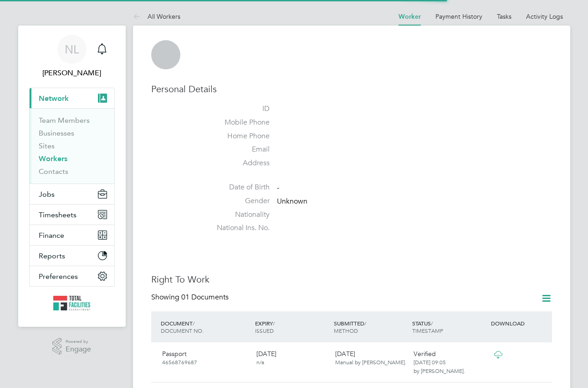 The image size is (588, 388). Describe the element at coordinates (72, 194) in the screenshot. I see `button: Jobs` at that location.